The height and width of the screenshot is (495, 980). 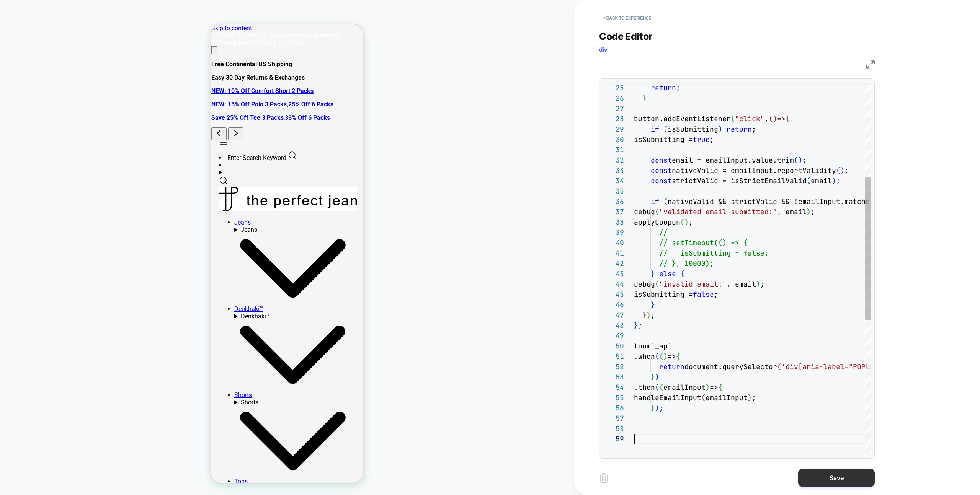 I want to click on div: 26, so click(x=614, y=98).